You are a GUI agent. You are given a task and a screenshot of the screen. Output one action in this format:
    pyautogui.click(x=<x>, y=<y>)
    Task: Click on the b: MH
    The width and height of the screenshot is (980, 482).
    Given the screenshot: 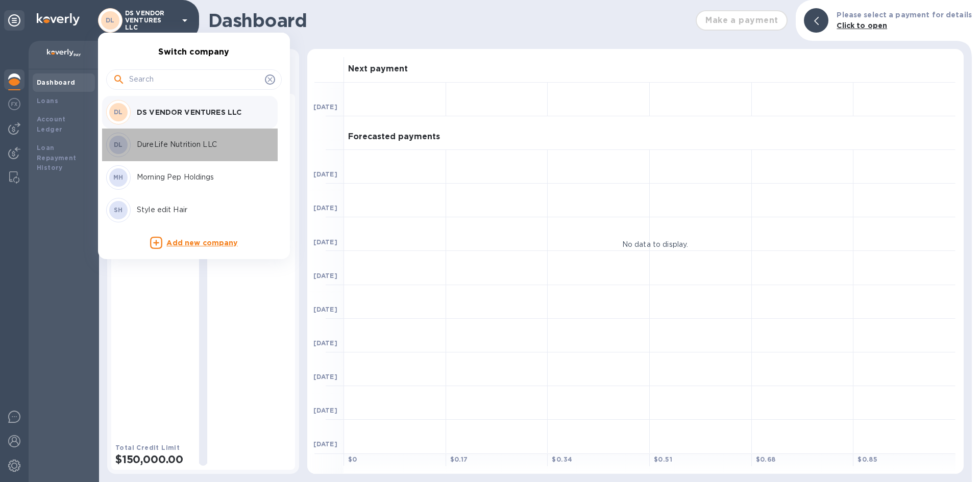 What is the action you would take?
    pyautogui.click(x=119, y=177)
    